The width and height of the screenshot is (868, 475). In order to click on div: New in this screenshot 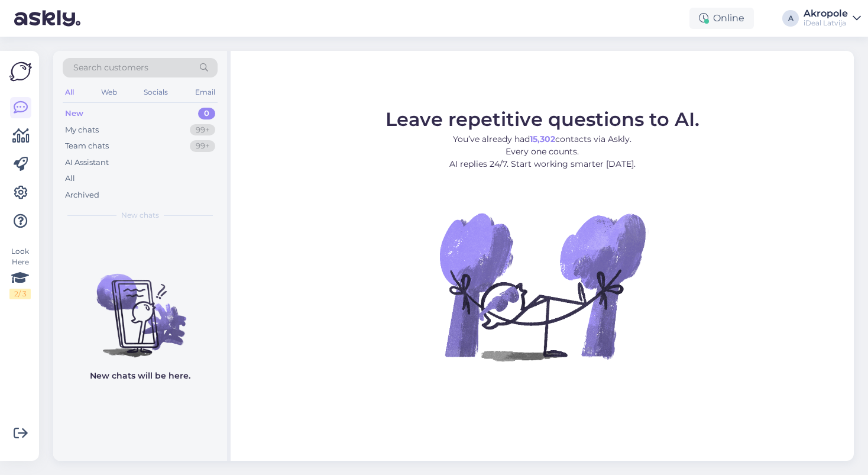, I will do `click(74, 113)`.